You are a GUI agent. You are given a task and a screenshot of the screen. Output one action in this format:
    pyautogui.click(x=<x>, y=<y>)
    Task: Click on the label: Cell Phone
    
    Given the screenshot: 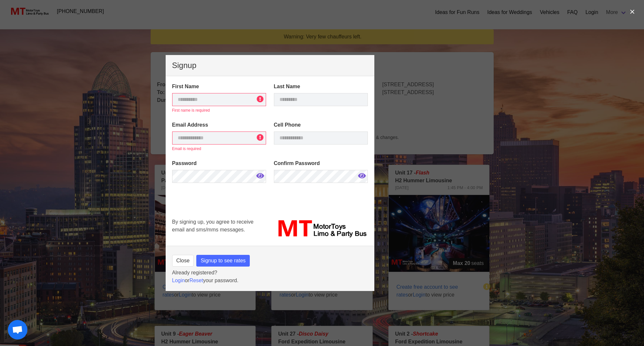 What is the action you would take?
    pyautogui.click(x=321, y=125)
    